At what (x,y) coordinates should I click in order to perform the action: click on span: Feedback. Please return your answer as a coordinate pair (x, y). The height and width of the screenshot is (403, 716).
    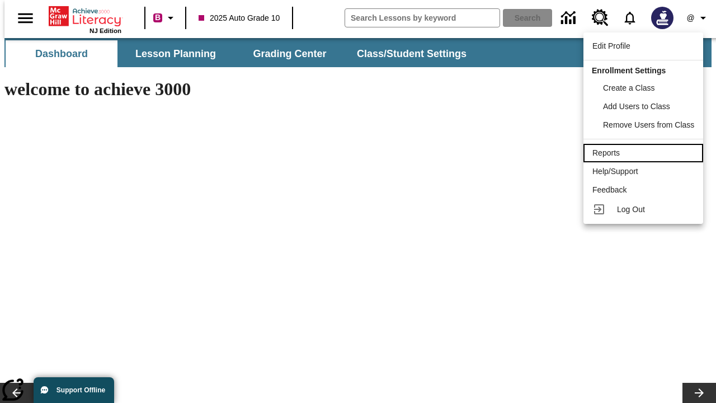
    Looking at the image, I should click on (609, 190).